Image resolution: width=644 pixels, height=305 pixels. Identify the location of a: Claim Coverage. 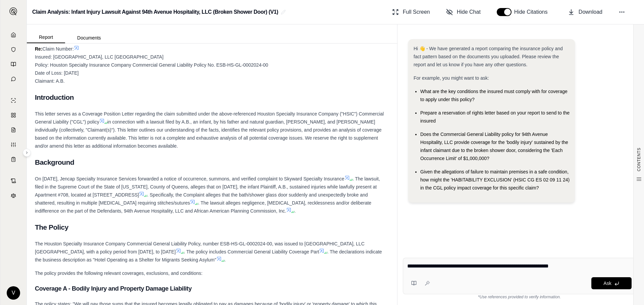
(13, 130).